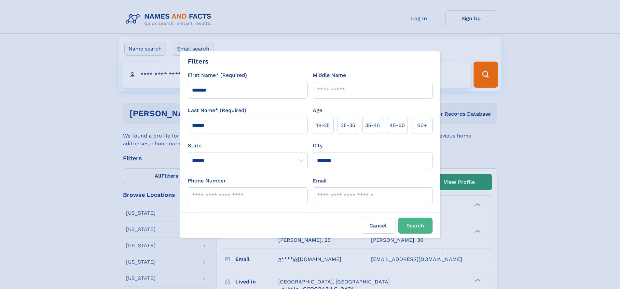 The image size is (620, 289). Describe the element at coordinates (320, 181) in the screenshot. I see `label: Email` at that location.